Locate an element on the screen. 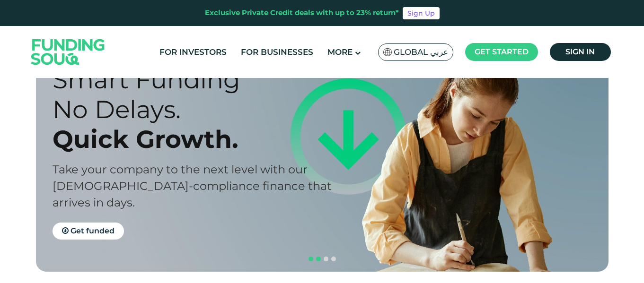 The image size is (644, 283). a: Sign in is located at coordinates (580, 52).